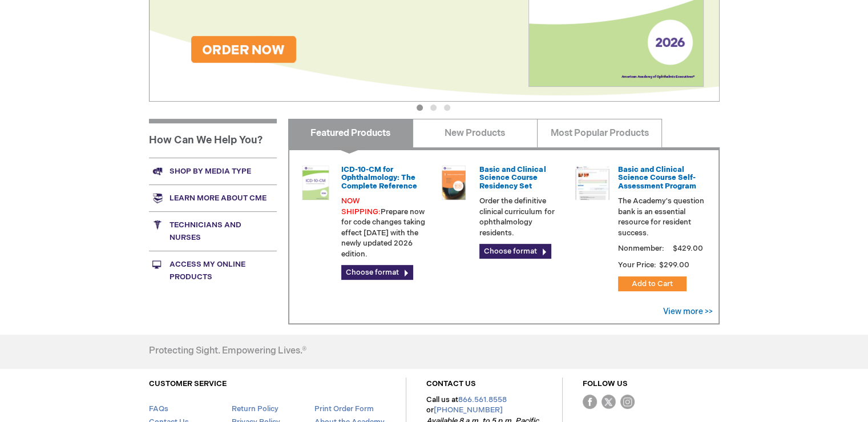  What do you see at coordinates (657, 178) in the screenshot?
I see `a: Basic and Clinical Science Course Self-Assessment Program` at bounding box center [657, 178].